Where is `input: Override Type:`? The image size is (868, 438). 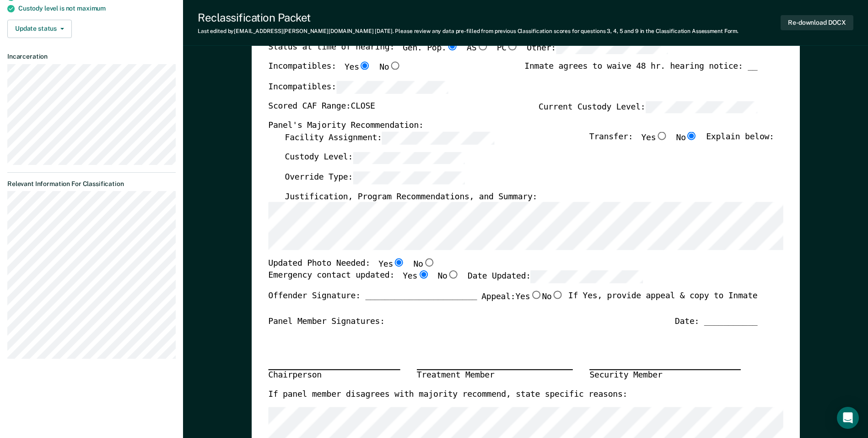 input: Override Type: is located at coordinates (409, 178).